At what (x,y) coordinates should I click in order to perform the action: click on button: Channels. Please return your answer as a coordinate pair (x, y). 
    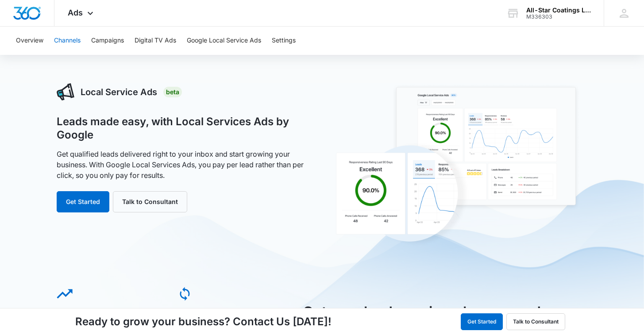
    Looking at the image, I should click on (68, 41).